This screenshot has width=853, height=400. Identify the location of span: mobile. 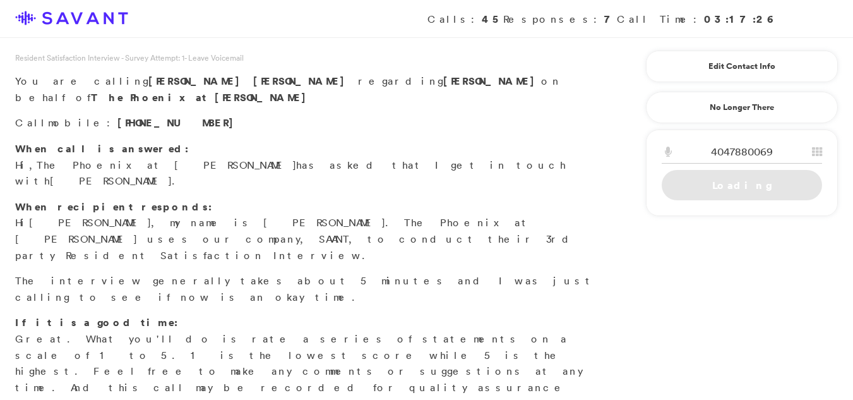
(77, 122).